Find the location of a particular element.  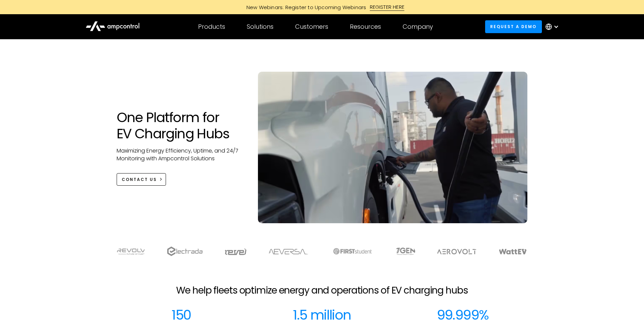

div: Company is located at coordinates (418, 27).